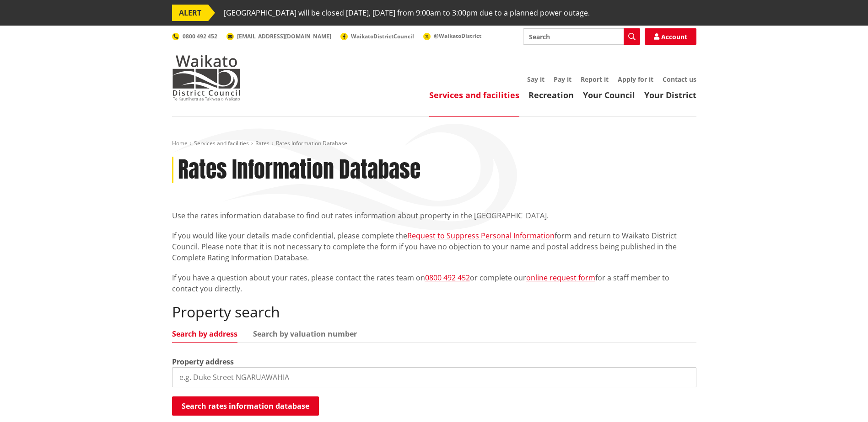 The height and width of the screenshot is (422, 868). Describe the element at coordinates (189, 13) in the screenshot. I see `span: ALERT` at that location.